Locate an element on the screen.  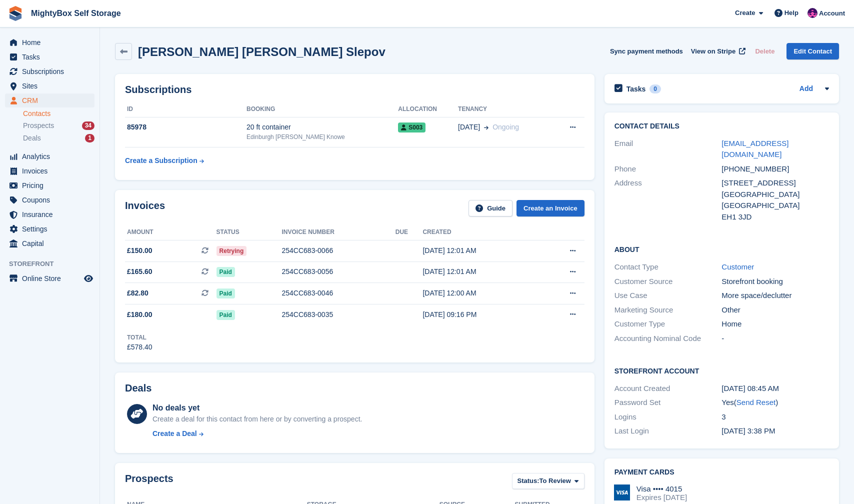
img: Visa Logo is located at coordinates (622, 492).